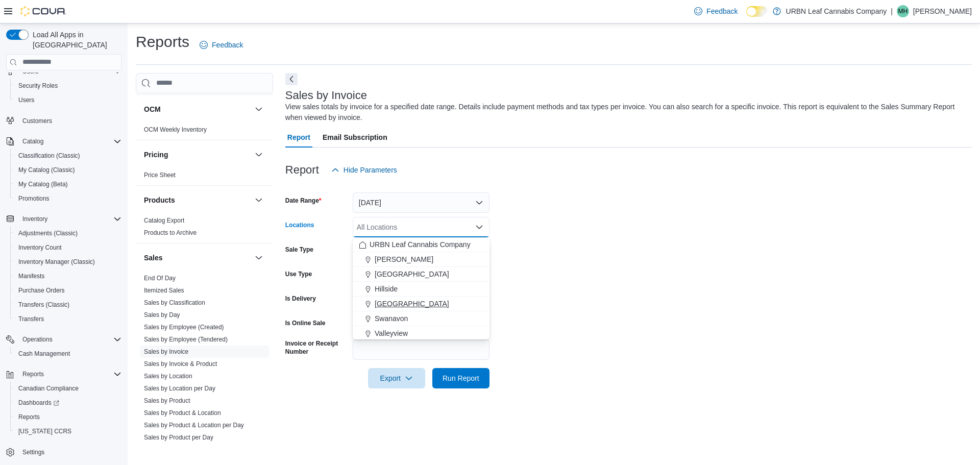 The height and width of the screenshot is (465, 980). What do you see at coordinates (397, 378) in the screenshot?
I see `button: Export` at bounding box center [397, 378].